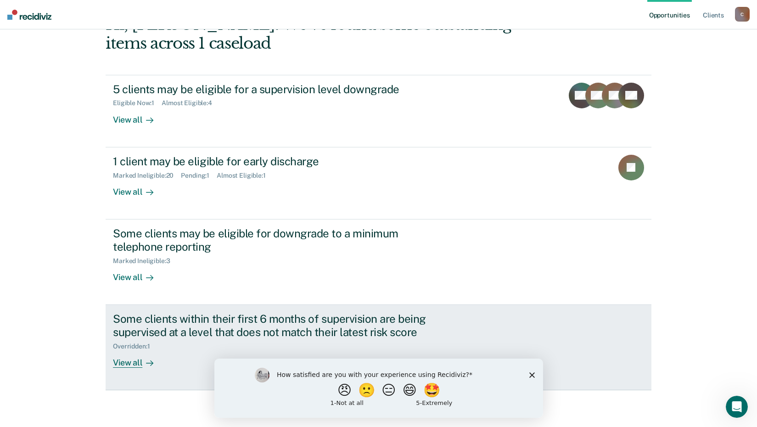 The image size is (757, 427). Describe the element at coordinates (274, 326) in the screenshot. I see `div: Some clients within their first 6 months of supervision are being supervised at a level that does...` at that location.